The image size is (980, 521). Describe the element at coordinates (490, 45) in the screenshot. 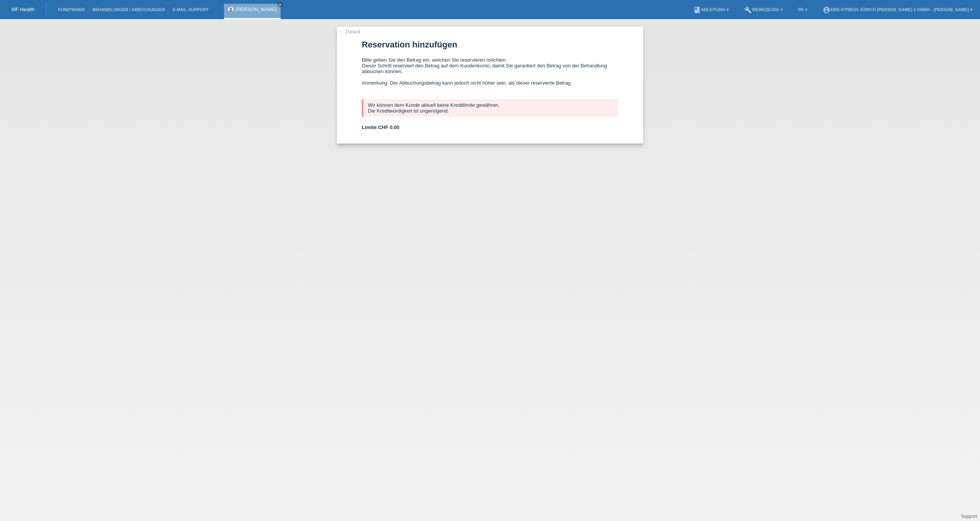

I see `h1: Reservation hinzufügen` at that location.